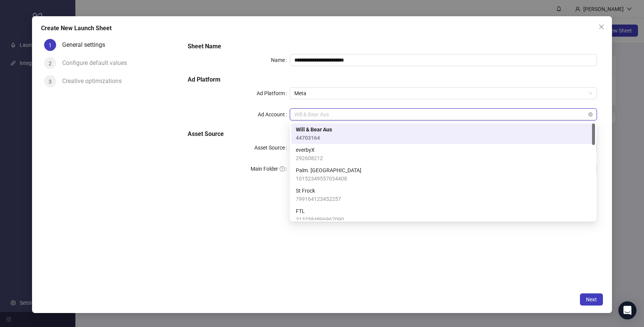 This screenshot has height=327, width=644. What do you see at coordinates (282, 169) in the screenshot?
I see `span: question-circle` at bounding box center [282, 169].